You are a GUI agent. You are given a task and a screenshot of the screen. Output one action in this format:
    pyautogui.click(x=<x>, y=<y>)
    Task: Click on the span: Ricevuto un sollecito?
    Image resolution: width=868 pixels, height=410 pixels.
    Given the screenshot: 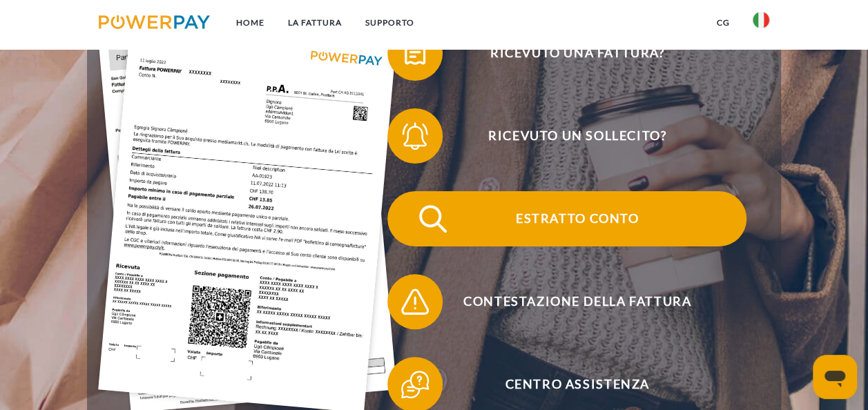 What is the action you would take?
    pyautogui.click(x=578, y=136)
    